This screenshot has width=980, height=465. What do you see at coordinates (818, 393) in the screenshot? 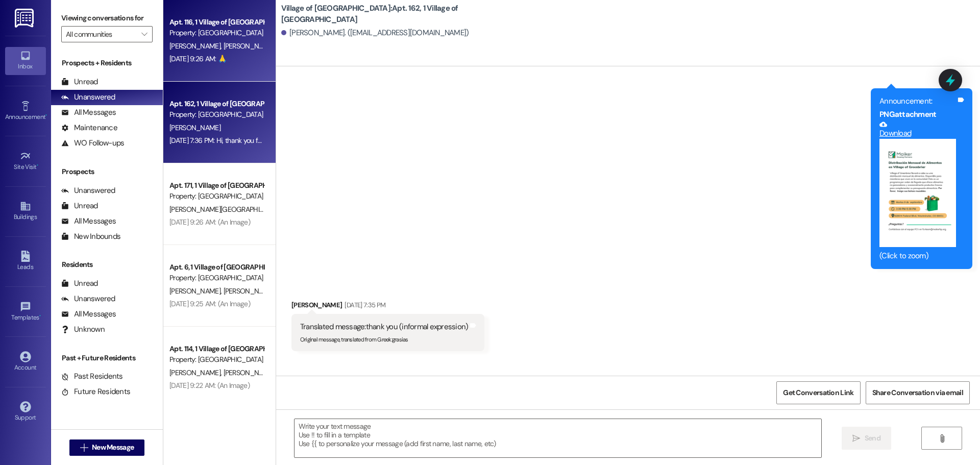
I see `span: Get Conversation Link` at bounding box center [818, 393].